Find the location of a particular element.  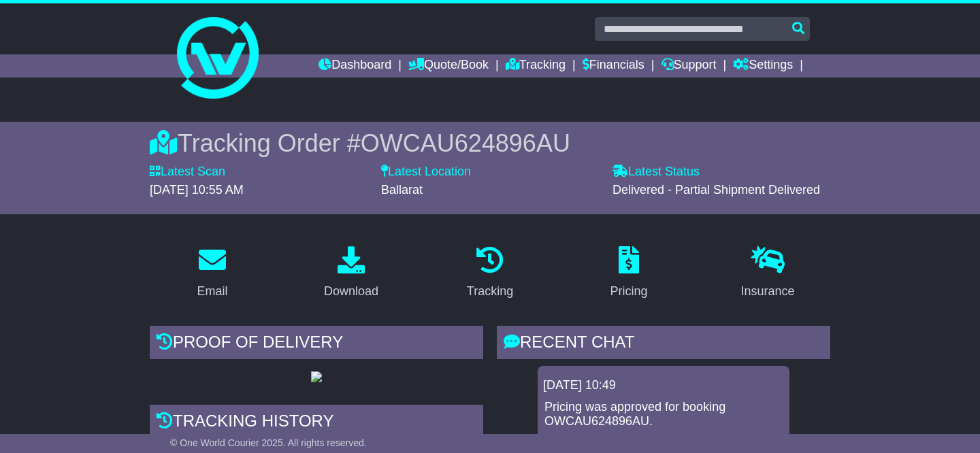

span: Delivered - Partial Shipment Delivered is located at coordinates (716, 190).